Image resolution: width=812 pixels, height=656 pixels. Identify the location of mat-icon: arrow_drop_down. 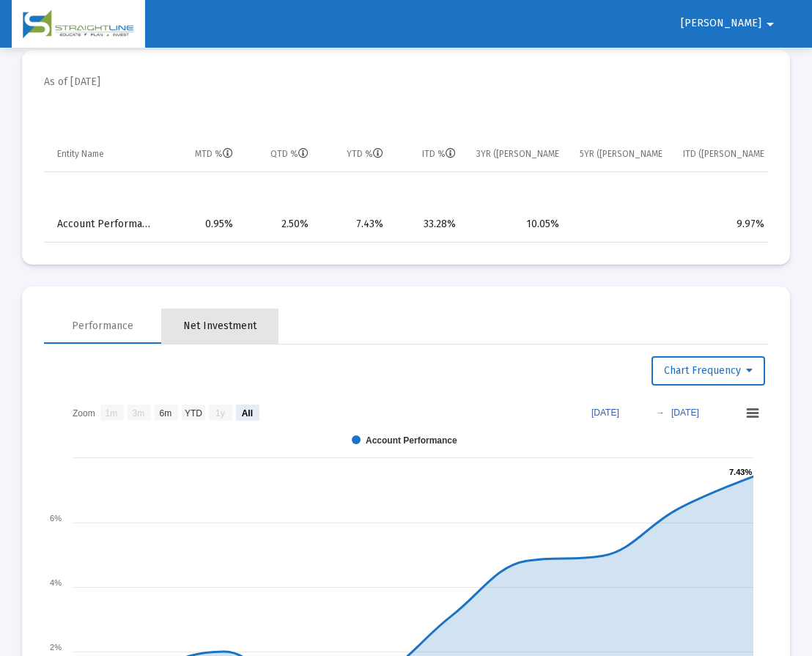
(770, 24).